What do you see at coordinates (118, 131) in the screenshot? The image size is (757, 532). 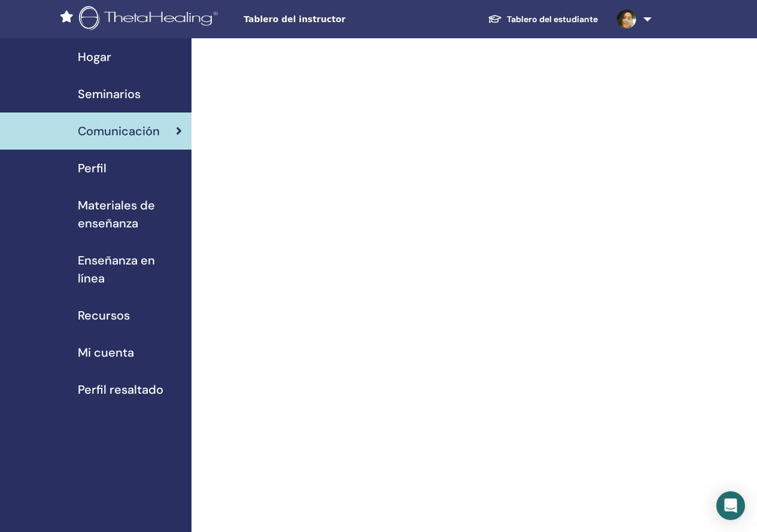 I see `span: Comunicación` at bounding box center [118, 131].